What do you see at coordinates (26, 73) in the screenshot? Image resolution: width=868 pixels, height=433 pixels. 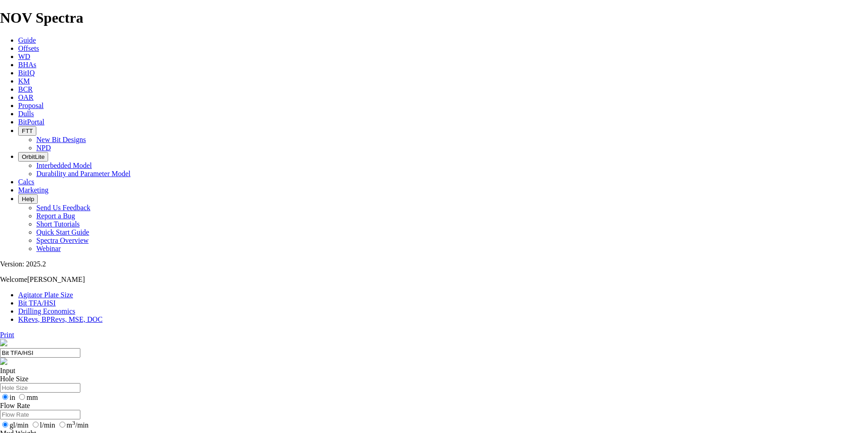 I see `a: BitIQ` at bounding box center [26, 73].